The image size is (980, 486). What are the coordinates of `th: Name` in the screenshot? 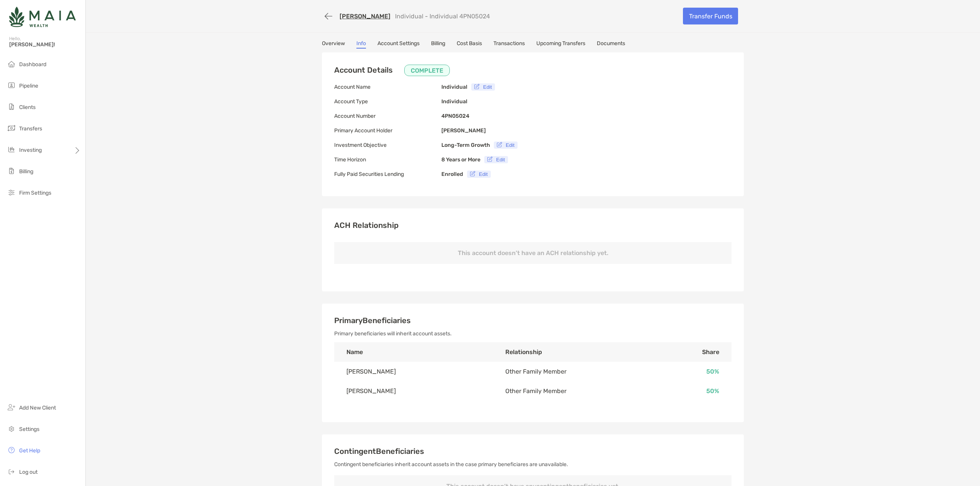 It's located at (413, 352).